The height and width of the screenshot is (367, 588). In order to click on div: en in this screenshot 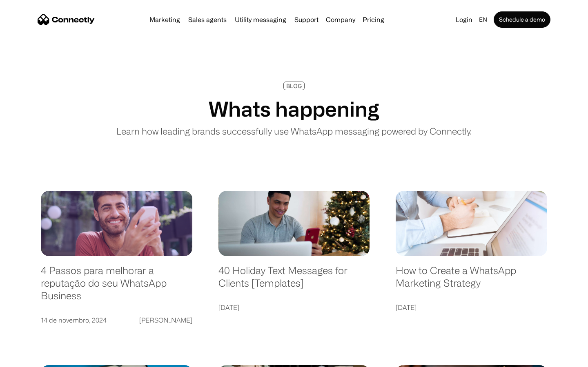, I will do `click(483, 20)`.